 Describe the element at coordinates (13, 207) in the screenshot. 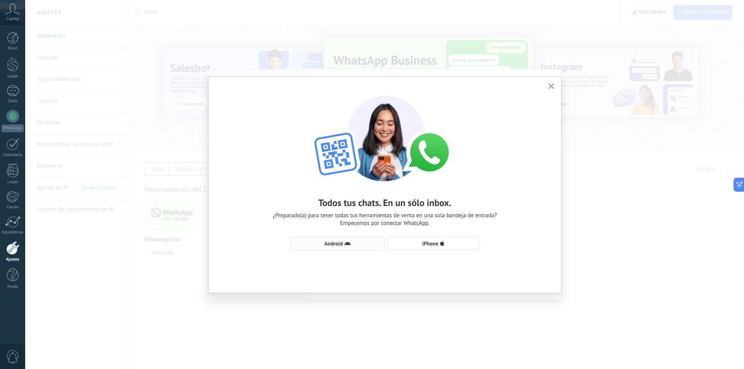

I see `div: Correo` at that location.